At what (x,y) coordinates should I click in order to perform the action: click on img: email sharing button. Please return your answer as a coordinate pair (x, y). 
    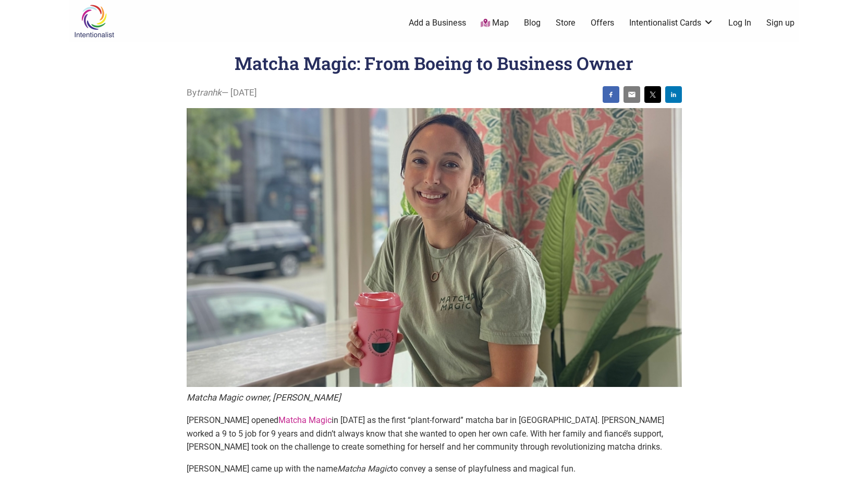
    Looking at the image, I should click on (632, 94).